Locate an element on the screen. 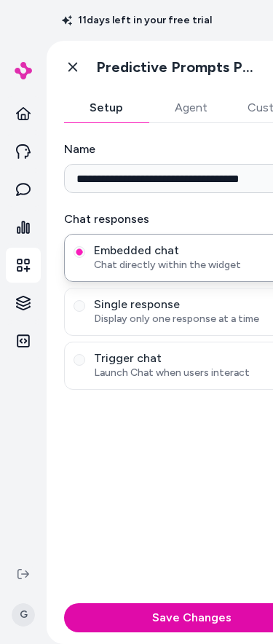  button: Embedded chatChat directly within the widget is located at coordinates (79, 252).